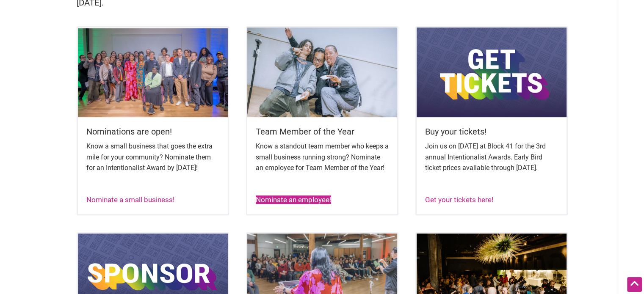 The height and width of the screenshot is (294, 644). I want to click on p: Know a standout team member who keeps a small business running strong? Nominate an employee for T..., so click(322, 157).